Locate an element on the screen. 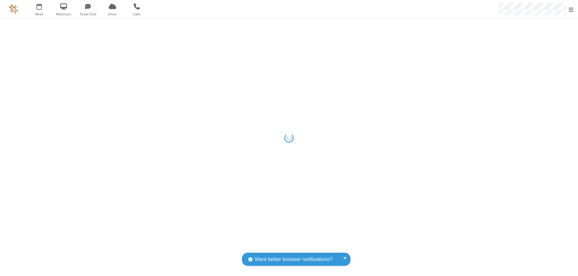 The width and height of the screenshot is (578, 276). span: Calls is located at coordinates (137, 14).